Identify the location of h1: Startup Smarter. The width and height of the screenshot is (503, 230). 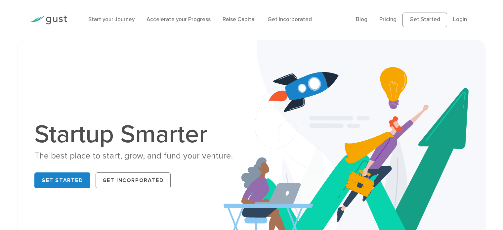
(140, 134).